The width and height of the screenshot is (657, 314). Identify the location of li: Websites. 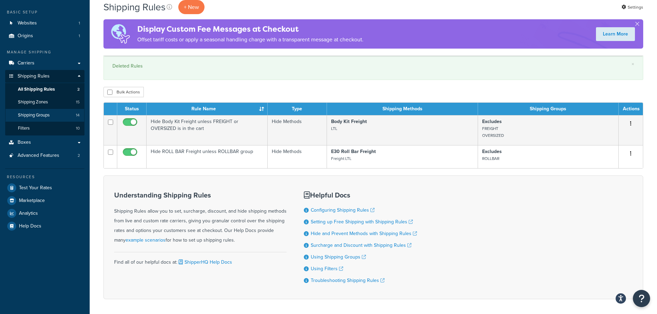
(45, 23).